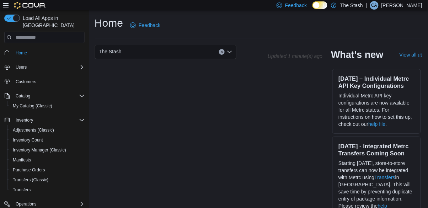 The image size is (428, 208). I want to click on a: Manifests, so click(22, 160).